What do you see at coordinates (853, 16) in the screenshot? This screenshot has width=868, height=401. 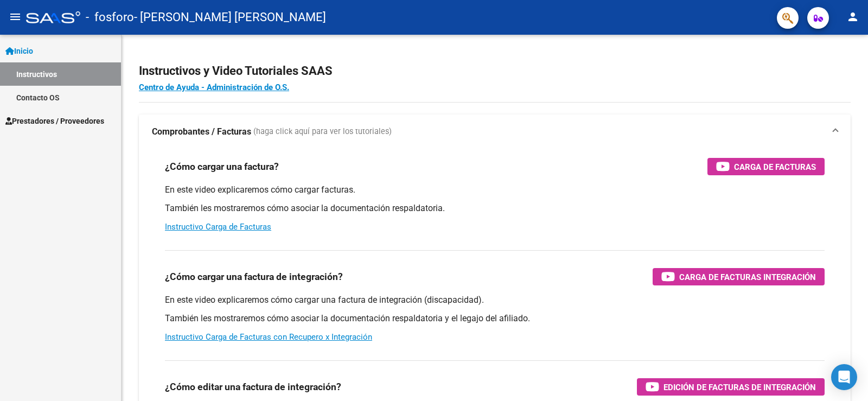 I see `mat-icon: person` at bounding box center [853, 16].